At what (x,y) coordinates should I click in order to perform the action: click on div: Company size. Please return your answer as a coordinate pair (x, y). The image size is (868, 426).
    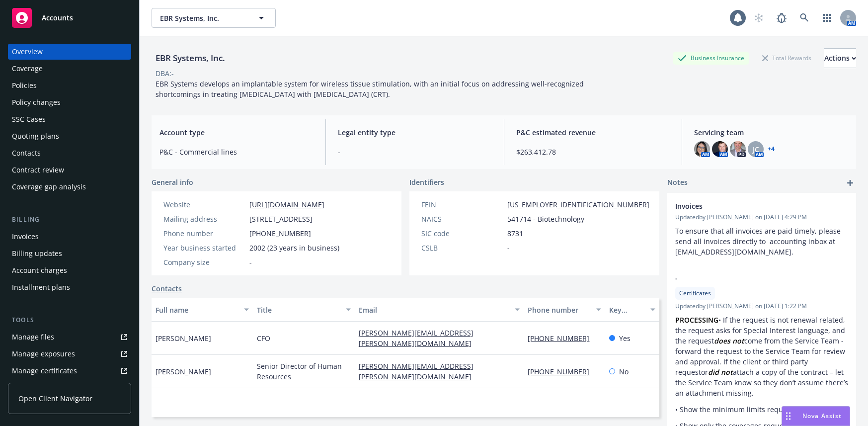
    Looking at the image, I should click on (204, 262).